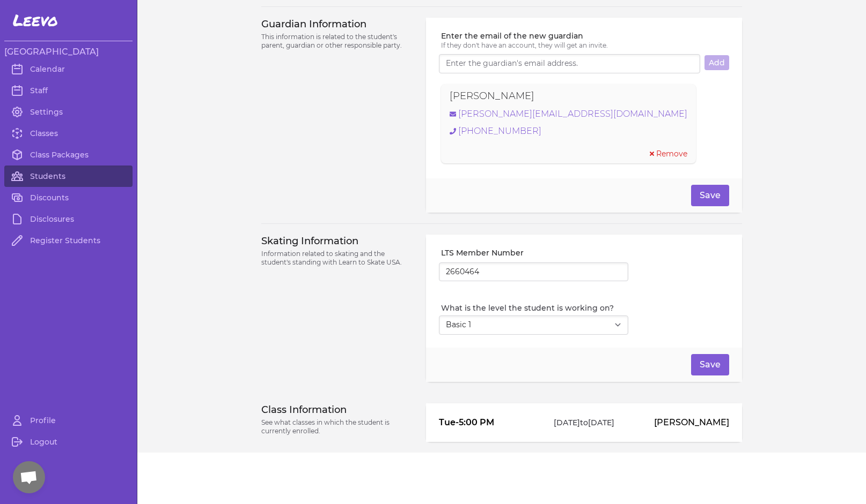  What do you see at coordinates (717, 63) in the screenshot?
I see `button: Add` at bounding box center [717, 63].